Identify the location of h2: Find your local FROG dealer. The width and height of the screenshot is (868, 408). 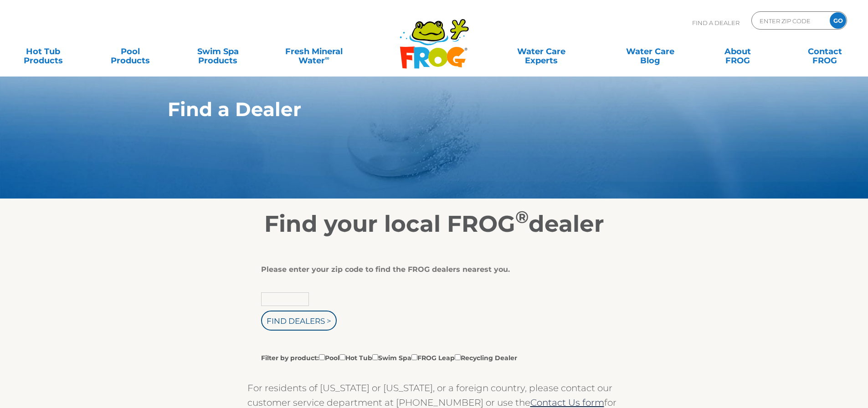
(434, 224).